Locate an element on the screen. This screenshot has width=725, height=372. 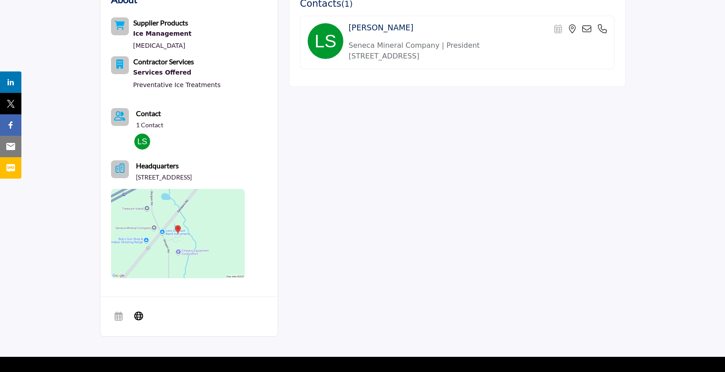
div: Services Offered refers to the specific products, assistance, or expertise a business provides to... is located at coordinates (177, 73).